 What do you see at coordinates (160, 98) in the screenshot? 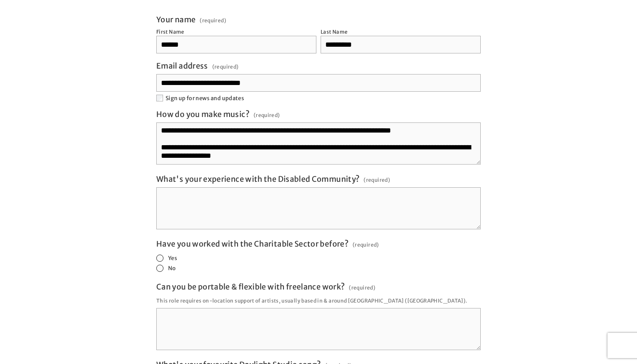
I see `input: Sign up for news and updates` at bounding box center [160, 98].